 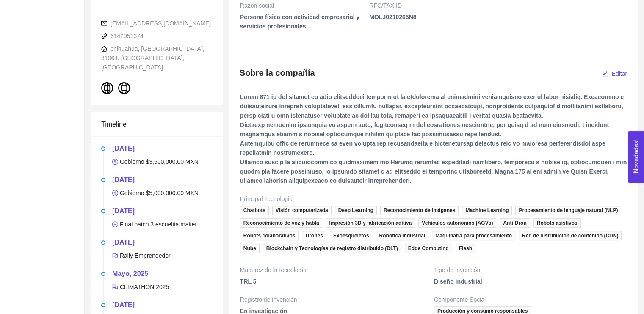 I want to click on span: Lorem 871 ip dol sitamet co adip elitseddoei temporin ut la etdolorema al enimadmini veniamquisno..., so click(x=434, y=142).